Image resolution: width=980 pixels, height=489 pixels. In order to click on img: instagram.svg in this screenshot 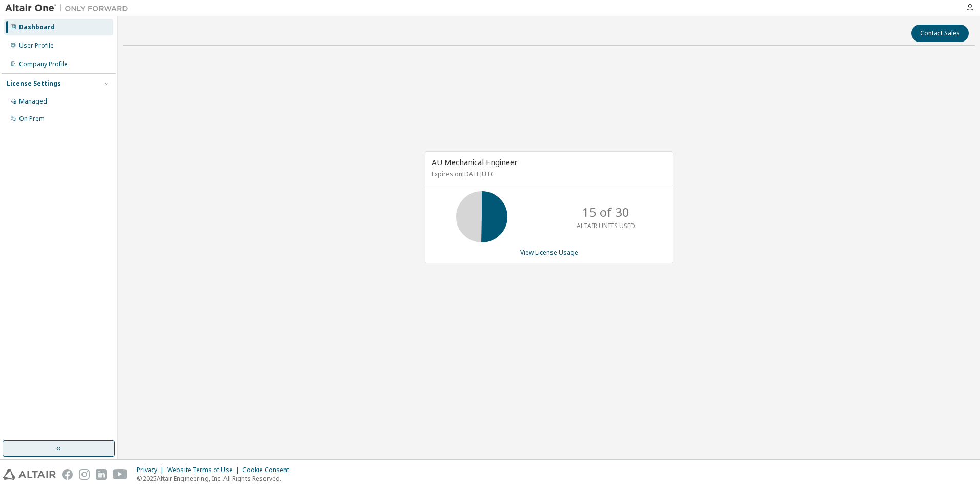, I will do `click(84, 475)`.